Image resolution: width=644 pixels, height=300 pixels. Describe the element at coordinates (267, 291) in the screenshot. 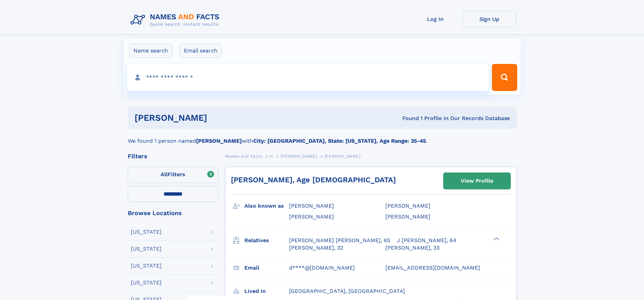

I see `h3: Lived in` at that location.